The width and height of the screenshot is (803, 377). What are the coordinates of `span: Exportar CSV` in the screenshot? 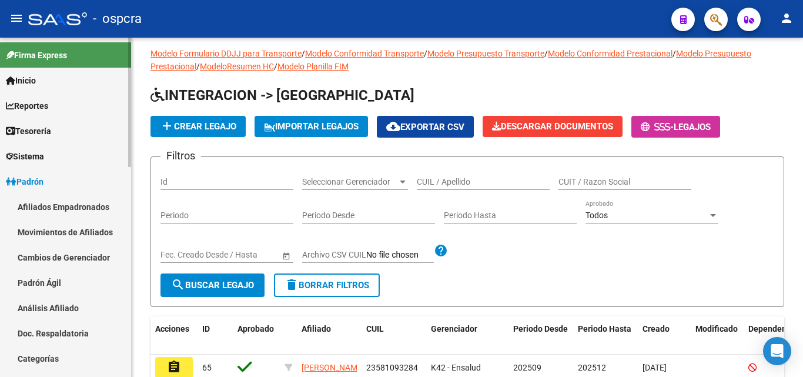 It's located at (425, 127).